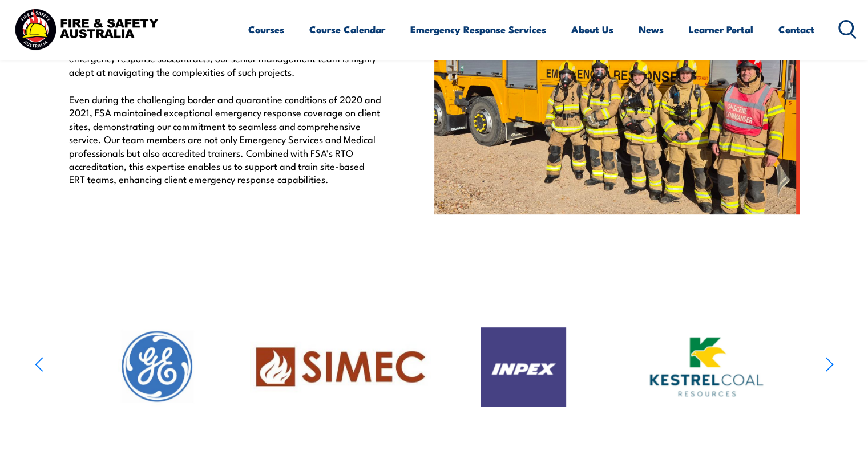  Describe the element at coordinates (347, 29) in the screenshot. I see `a: Course Calendar` at that location.